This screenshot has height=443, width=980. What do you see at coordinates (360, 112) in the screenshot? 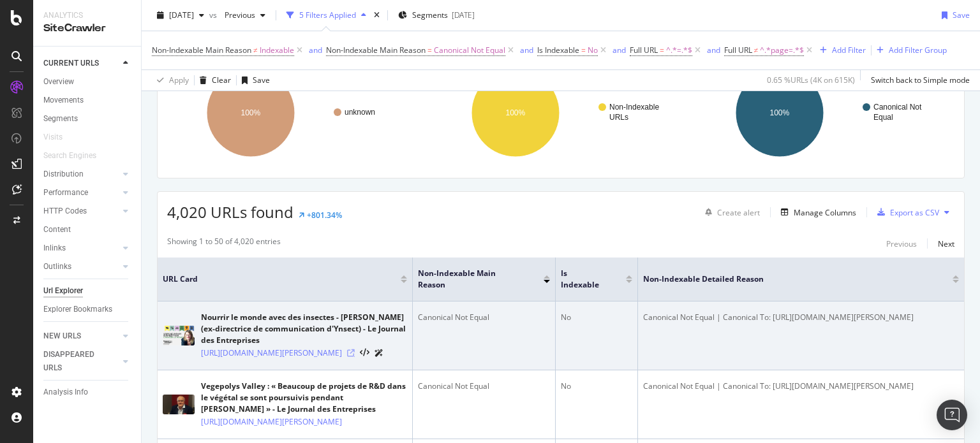
I see `text: unknown` at bounding box center [360, 112].